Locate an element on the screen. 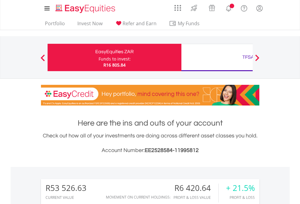 The width and height of the screenshot is (300, 204). button: Next is located at coordinates (257, 60).